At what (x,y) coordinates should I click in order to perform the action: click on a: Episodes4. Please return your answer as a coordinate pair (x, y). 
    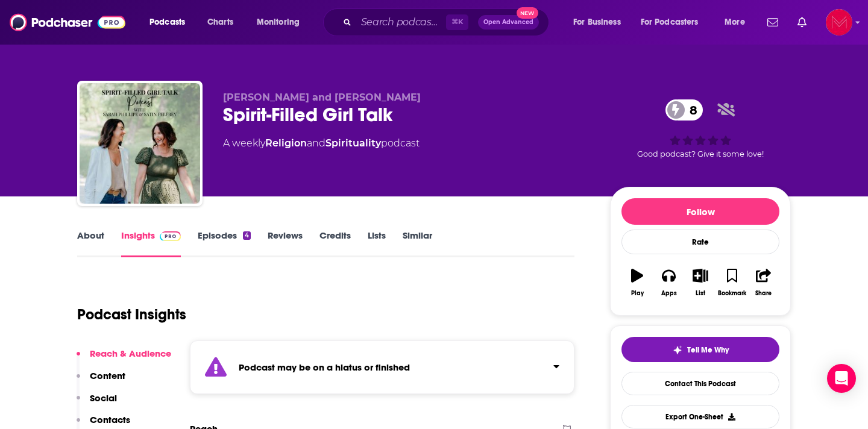
    Looking at the image, I should click on (224, 244).